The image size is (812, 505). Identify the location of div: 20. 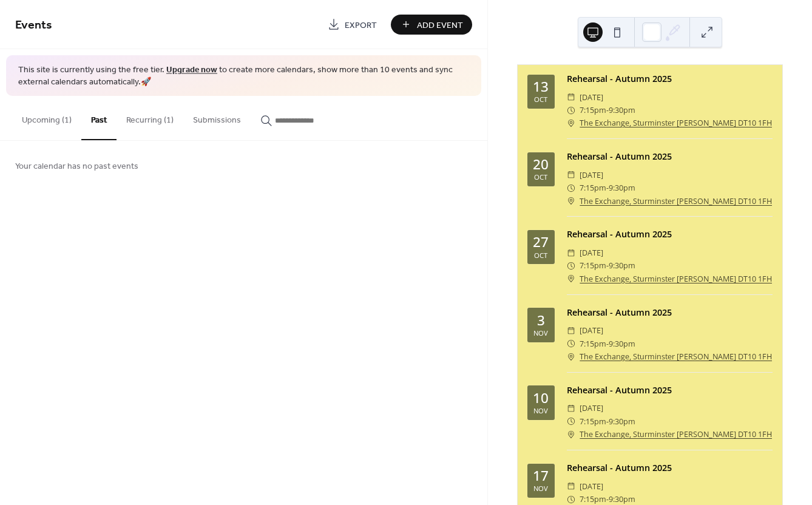
(541, 165).